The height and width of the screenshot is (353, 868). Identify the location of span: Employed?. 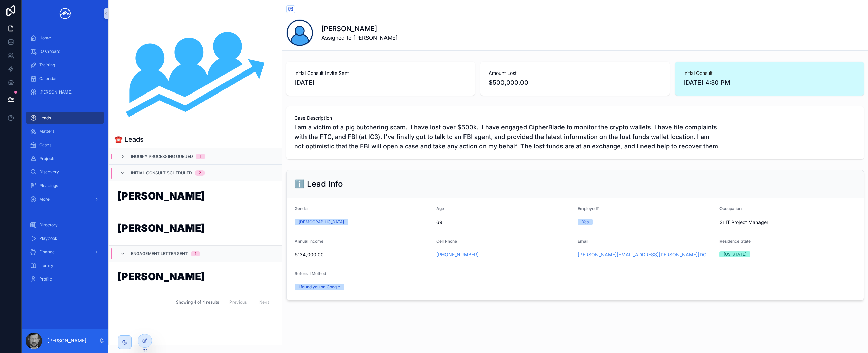
(588, 208).